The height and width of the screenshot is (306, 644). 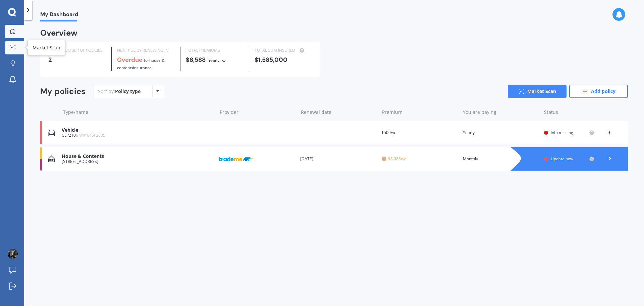 What do you see at coordinates (562, 132) in the screenshot?
I see `span: Info missing` at bounding box center [562, 132].